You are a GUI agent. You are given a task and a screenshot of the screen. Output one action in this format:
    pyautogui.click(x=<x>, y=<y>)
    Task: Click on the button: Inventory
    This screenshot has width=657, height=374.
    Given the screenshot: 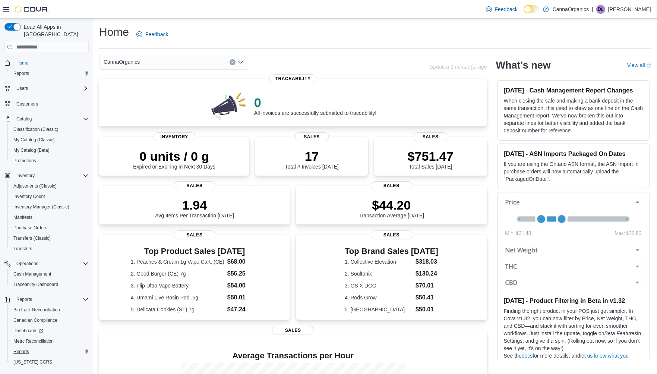 What is the action you would take?
    pyautogui.click(x=47, y=176)
    